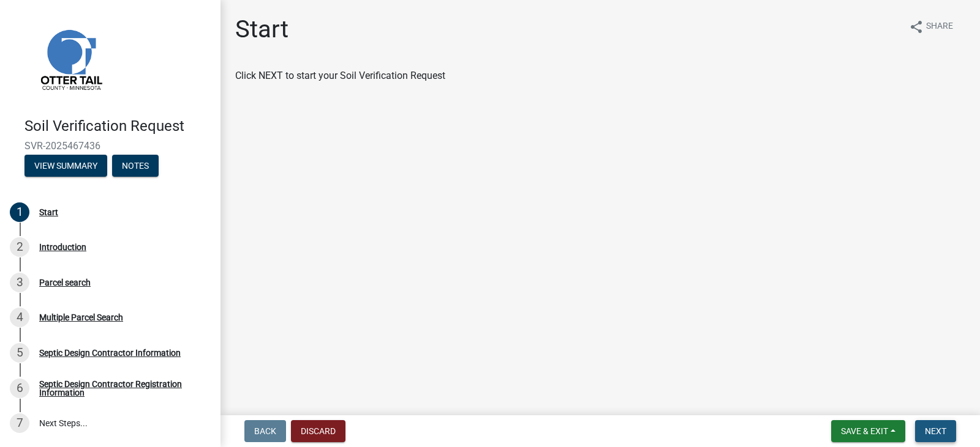  What do you see at coordinates (20, 283) in the screenshot?
I see `div: 3` at bounding box center [20, 283].